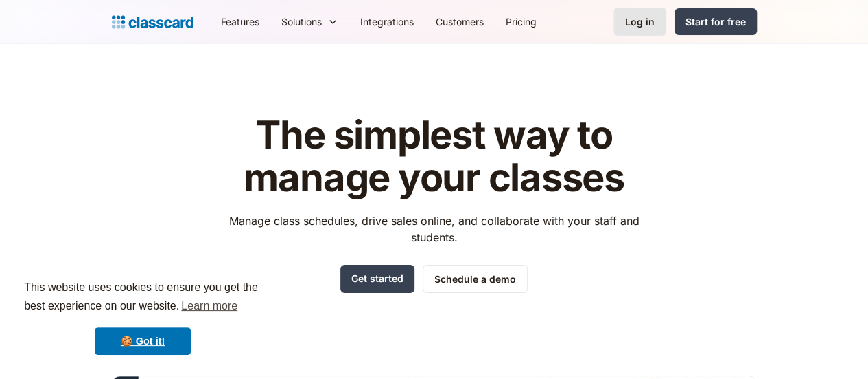 This screenshot has height=379, width=868. Describe the element at coordinates (475, 278) in the screenshot. I see `a: Schedule a demo` at that location.